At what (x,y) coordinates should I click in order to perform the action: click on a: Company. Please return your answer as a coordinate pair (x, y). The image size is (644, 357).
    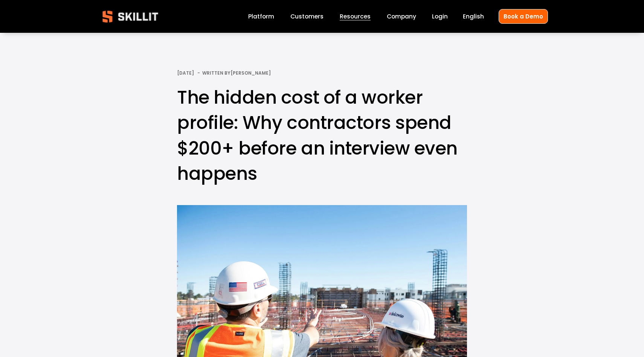
    Looking at the image, I should click on (402, 16).